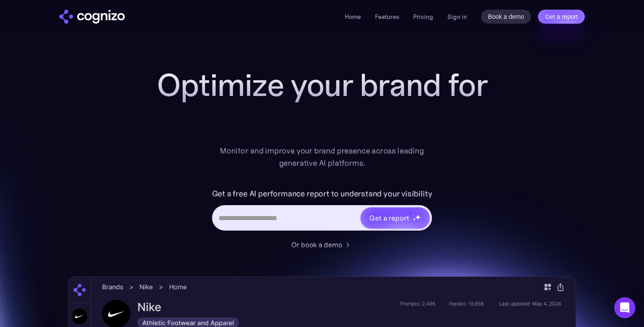  What do you see at coordinates (92, 17) in the screenshot?
I see `img: cognizo logo` at bounding box center [92, 17].